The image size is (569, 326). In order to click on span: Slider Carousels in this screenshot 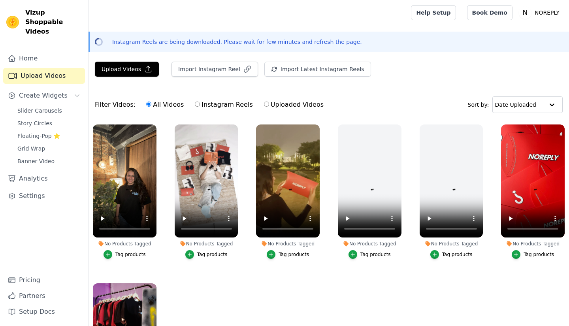, I will do `click(40, 111)`.